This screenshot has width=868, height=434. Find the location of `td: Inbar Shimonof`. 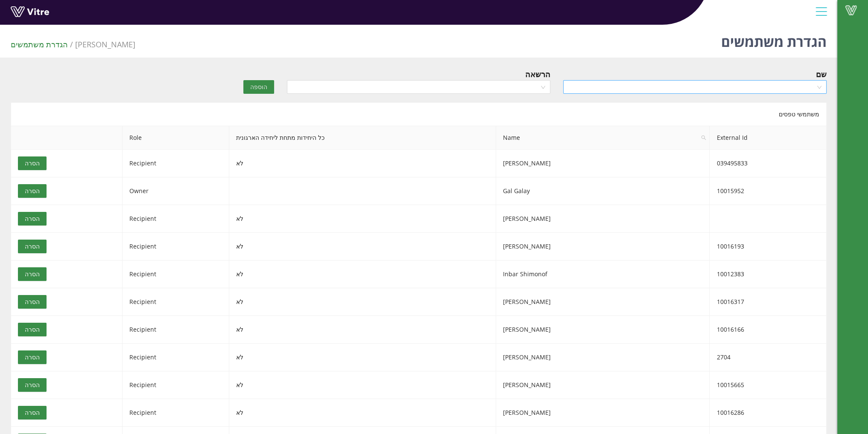

td: Inbar Shimonof is located at coordinates (603, 274).